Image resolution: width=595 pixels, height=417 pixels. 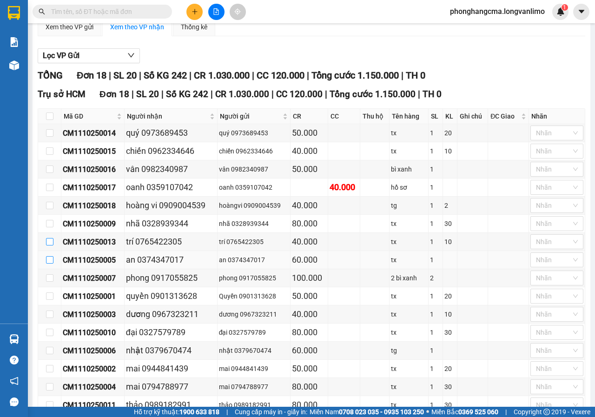 I want to click on span: SL 20, so click(x=147, y=94).